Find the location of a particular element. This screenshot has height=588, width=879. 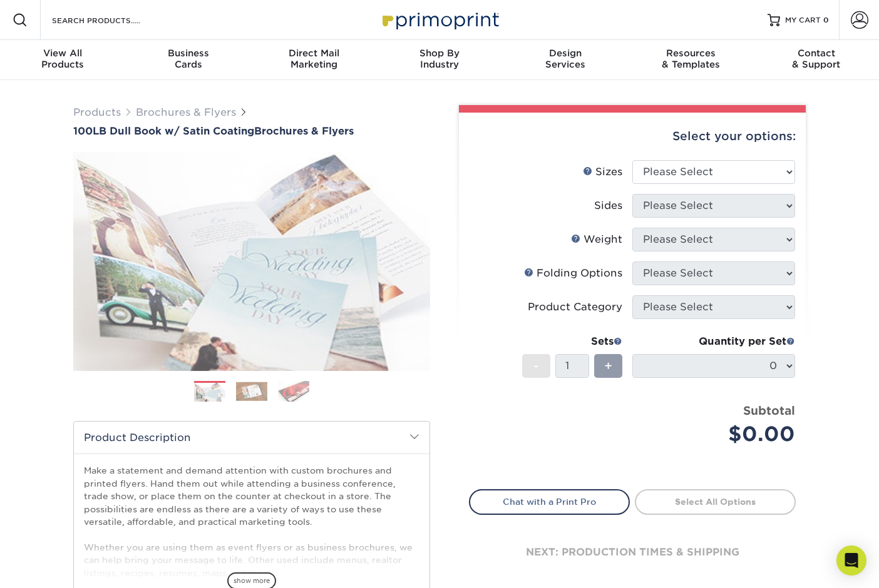

span: Resources is located at coordinates (691, 53).